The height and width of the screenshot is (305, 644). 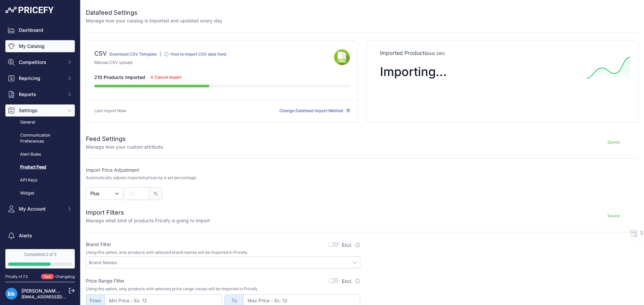 What do you see at coordinates (40, 167) in the screenshot?
I see `a: Product Feed` at bounding box center [40, 167].